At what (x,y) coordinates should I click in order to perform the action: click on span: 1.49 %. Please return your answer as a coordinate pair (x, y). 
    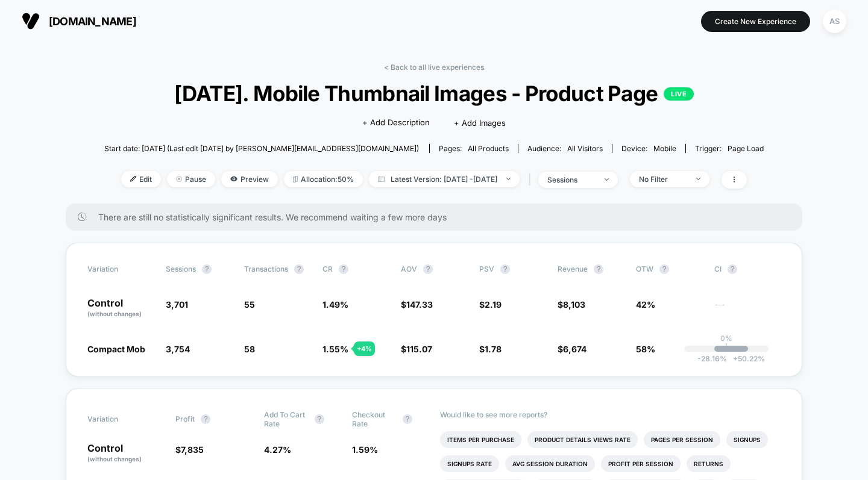
    Looking at the image, I should click on (335, 304).